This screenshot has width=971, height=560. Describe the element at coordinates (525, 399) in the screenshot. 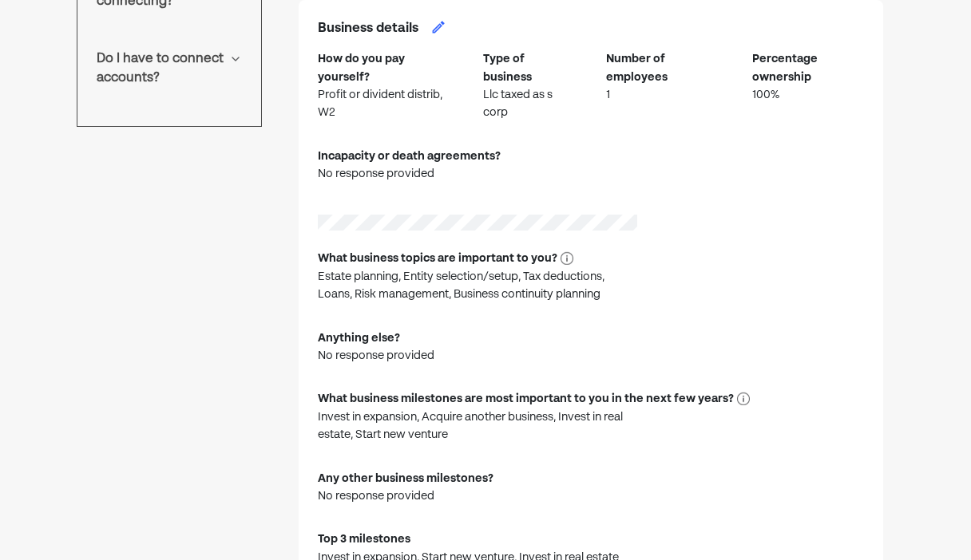

I see `div: What business milestones are most important to you in the next few years?` at that location.